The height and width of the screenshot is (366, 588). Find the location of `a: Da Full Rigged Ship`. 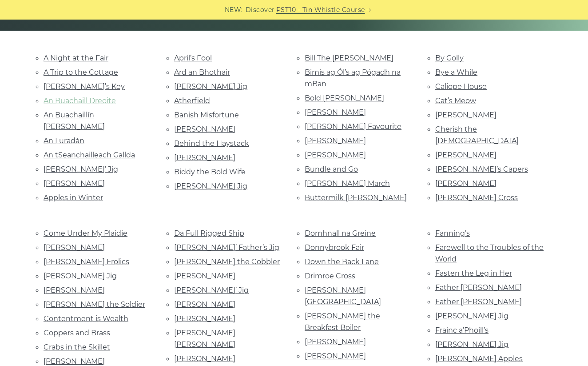

a: Da Full Rigged Ship is located at coordinates (209, 233).